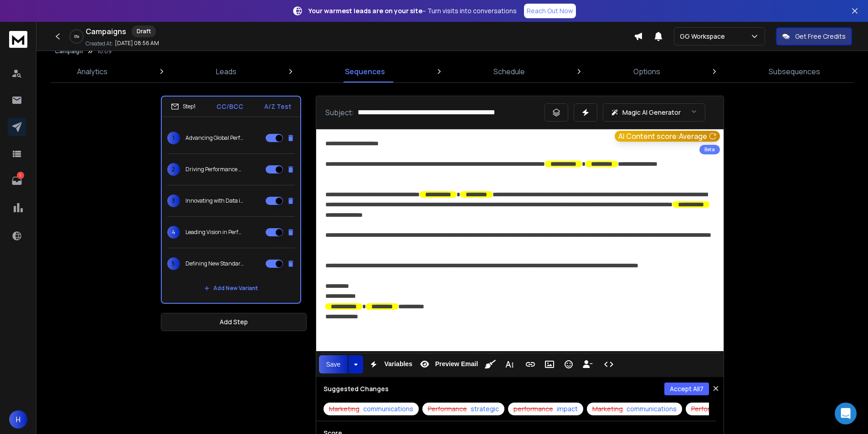 This screenshot has height=434, width=868. What do you see at coordinates (710, 149) in the screenshot?
I see `div: Beta` at bounding box center [710, 149].